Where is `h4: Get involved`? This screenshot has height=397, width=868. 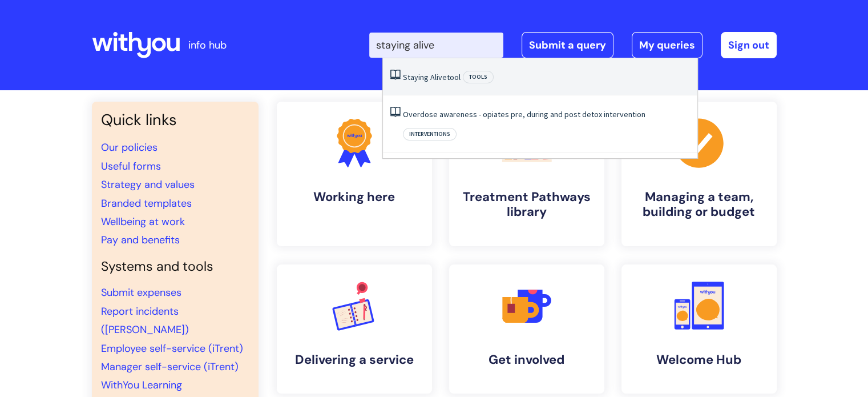
h4: Get involved is located at coordinates (527, 360).